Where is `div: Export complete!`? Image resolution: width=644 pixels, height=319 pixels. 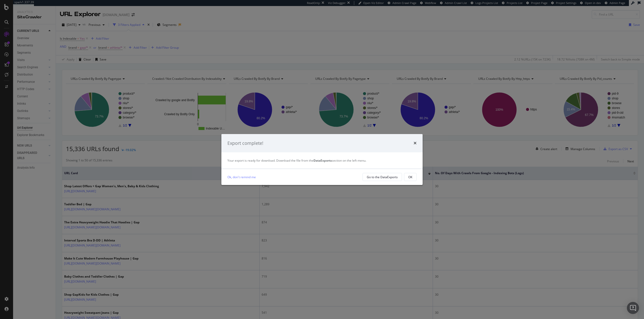 div: Export complete! is located at coordinates (246, 143).